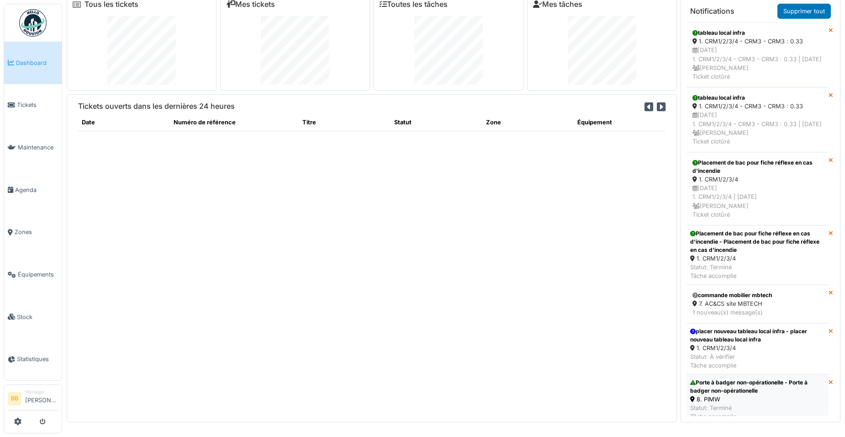 The height and width of the screenshot is (437, 845). I want to click on span: Dashboard, so click(37, 63).